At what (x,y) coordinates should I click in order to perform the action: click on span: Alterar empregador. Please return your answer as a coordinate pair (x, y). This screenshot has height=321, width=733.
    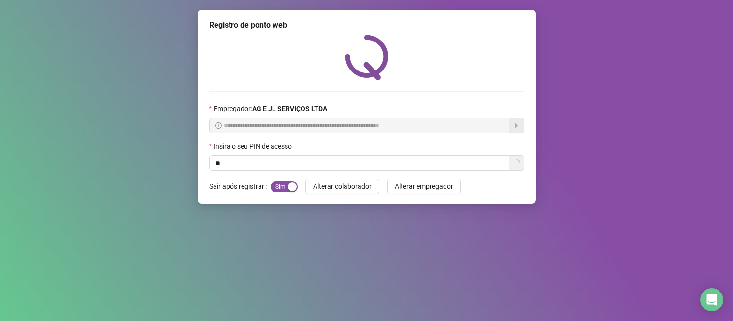
    Looking at the image, I should click on (424, 187).